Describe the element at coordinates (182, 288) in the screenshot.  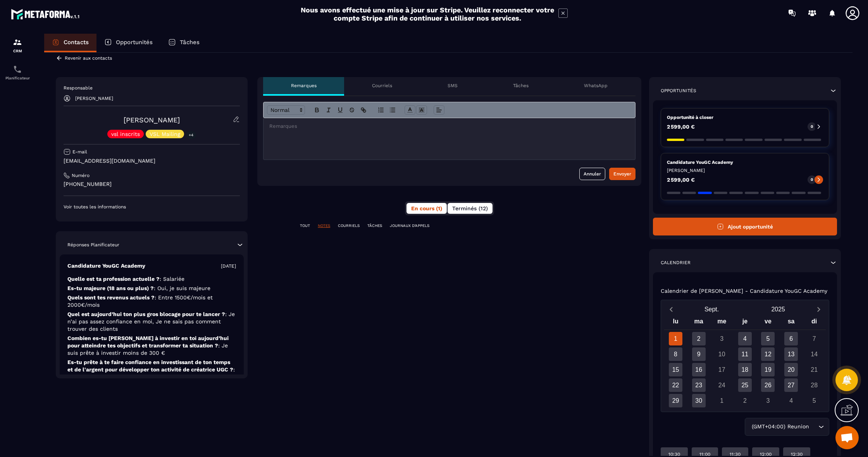
I see `span: : Oui, je suis majeure` at that location.